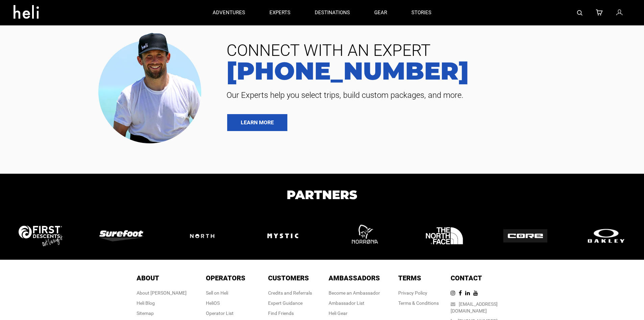 The image size is (644, 320). Describe the element at coordinates (229, 13) in the screenshot. I see `p: adventures` at that location.